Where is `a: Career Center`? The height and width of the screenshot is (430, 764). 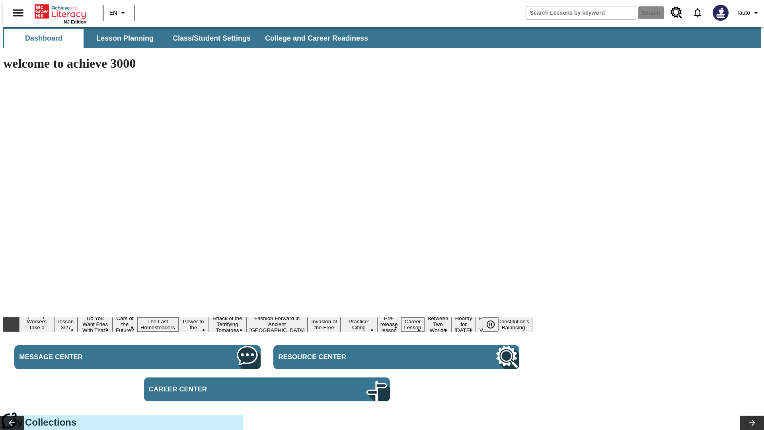
a: Career Center is located at coordinates (267, 389).